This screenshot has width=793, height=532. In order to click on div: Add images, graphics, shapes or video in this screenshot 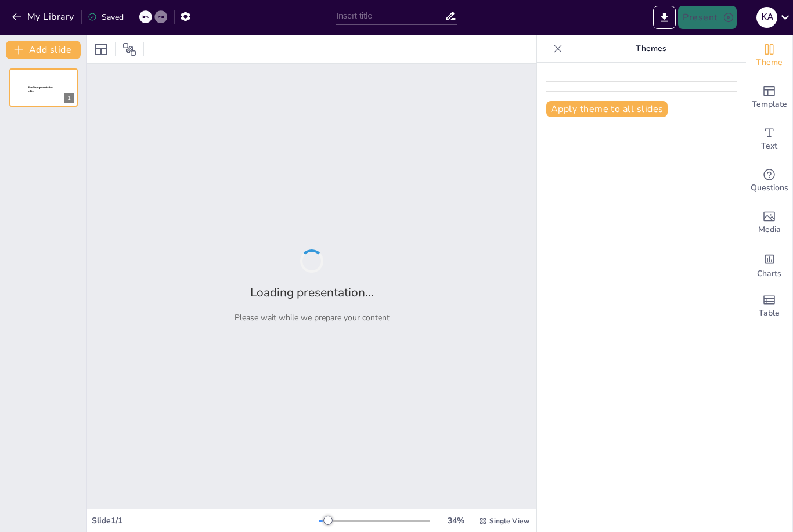, I will do `click(769, 223)`.